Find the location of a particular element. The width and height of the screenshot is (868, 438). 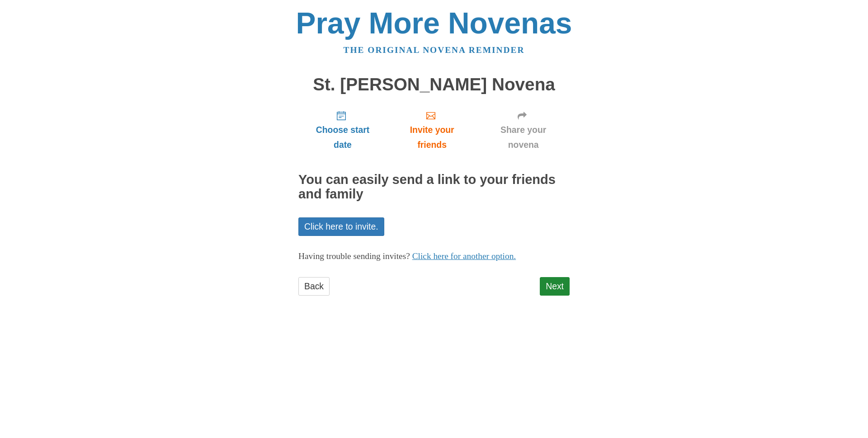

a: Back is located at coordinates (314, 286).